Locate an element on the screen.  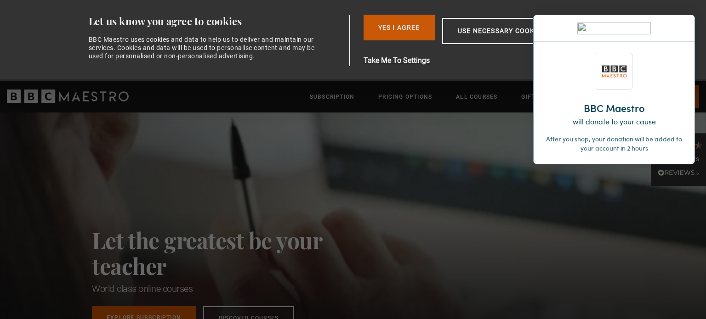
button: Yes I Agree is located at coordinates (399, 28).